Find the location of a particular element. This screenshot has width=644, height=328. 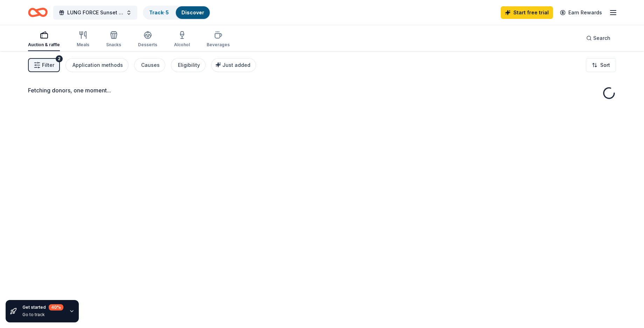

span: LUNG FORCE Sunset Soiree: Dancing with the Stars is located at coordinates (95, 13).